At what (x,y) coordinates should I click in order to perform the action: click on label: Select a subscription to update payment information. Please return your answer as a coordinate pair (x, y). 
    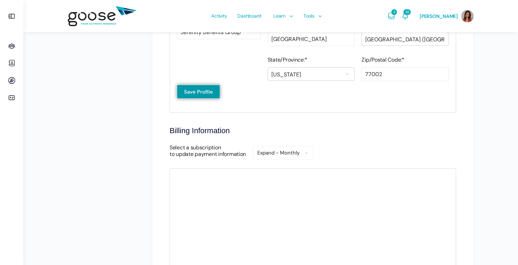
    Looking at the image, I should click on (208, 151).